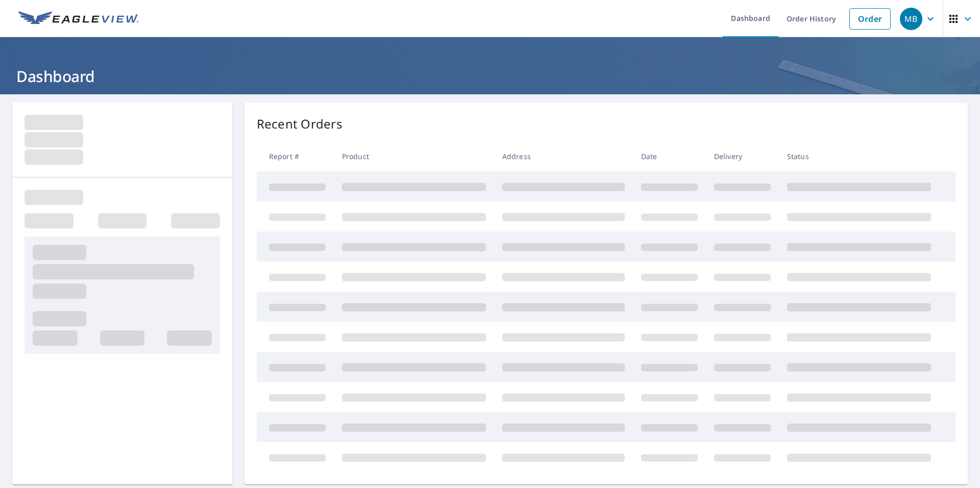  I want to click on p: Recent Orders, so click(300, 124).